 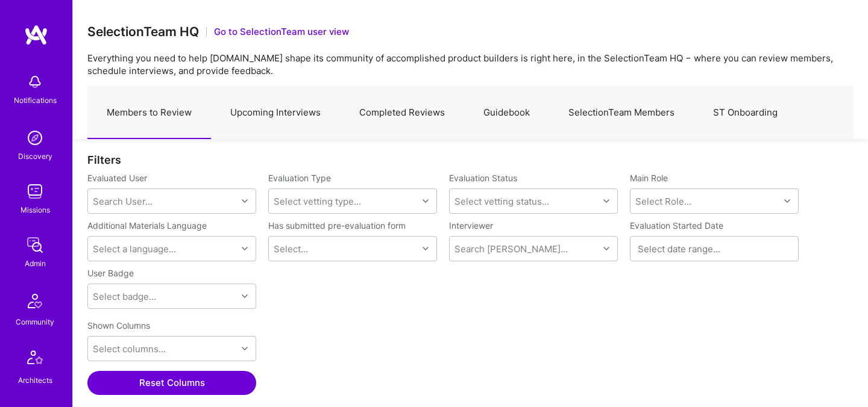 What do you see at coordinates (506, 113) in the screenshot?
I see `a: Guidebook` at bounding box center [506, 113].